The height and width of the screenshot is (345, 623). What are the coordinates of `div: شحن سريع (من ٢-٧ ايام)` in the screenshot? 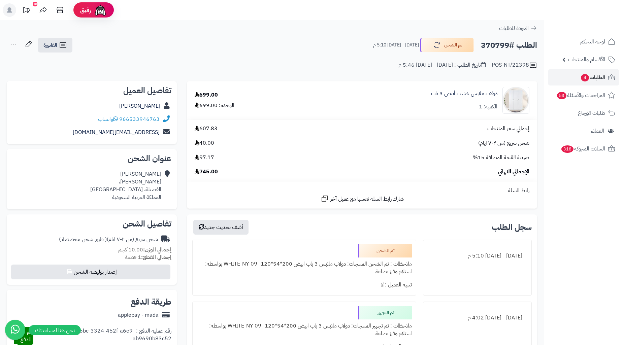 It's located at (108, 240).